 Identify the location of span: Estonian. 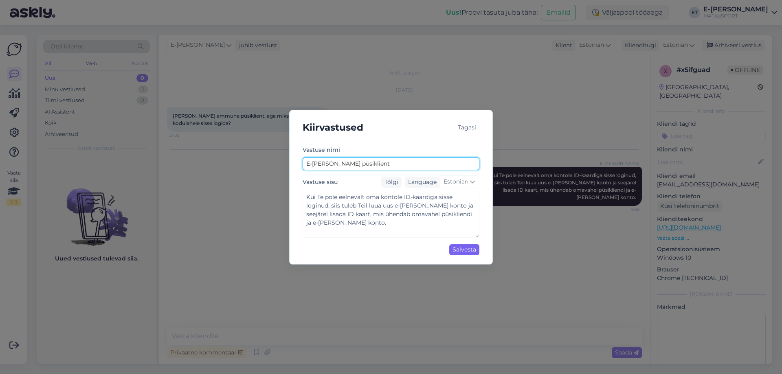
(455, 182).